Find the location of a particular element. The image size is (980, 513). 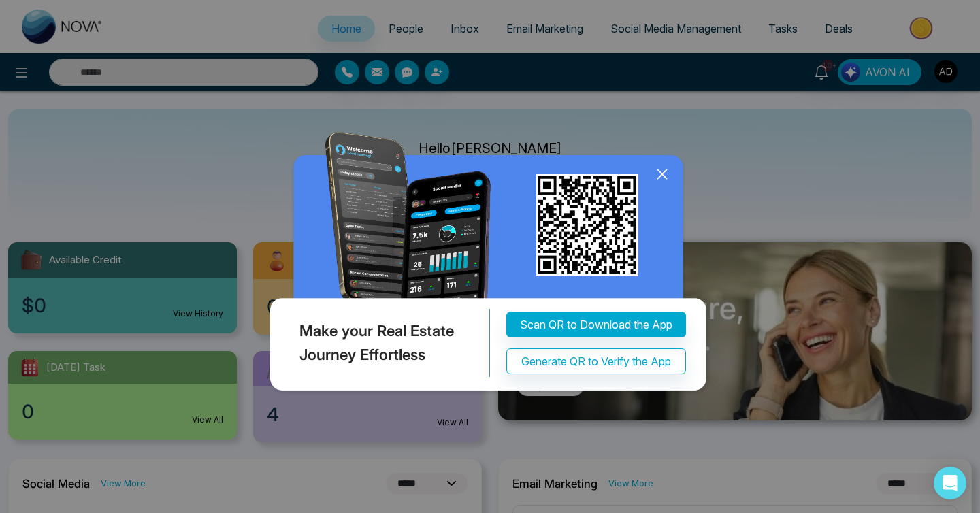

img: qr_for_download_app.png is located at coordinates (588, 225).